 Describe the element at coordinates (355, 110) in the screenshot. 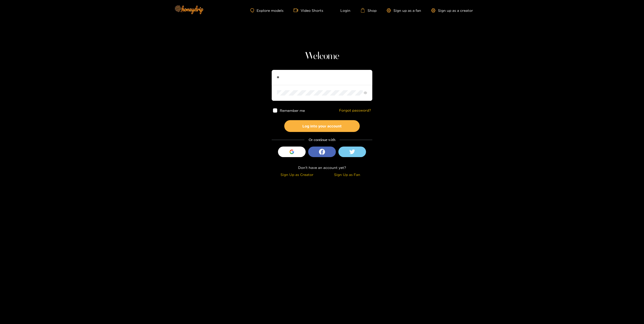

I see `a: Forgot password?` at that location.